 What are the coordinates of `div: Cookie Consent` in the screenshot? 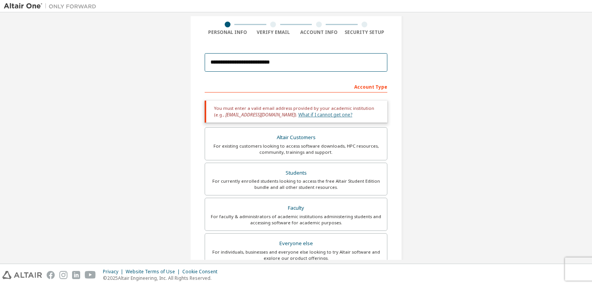 It's located at (202, 272).